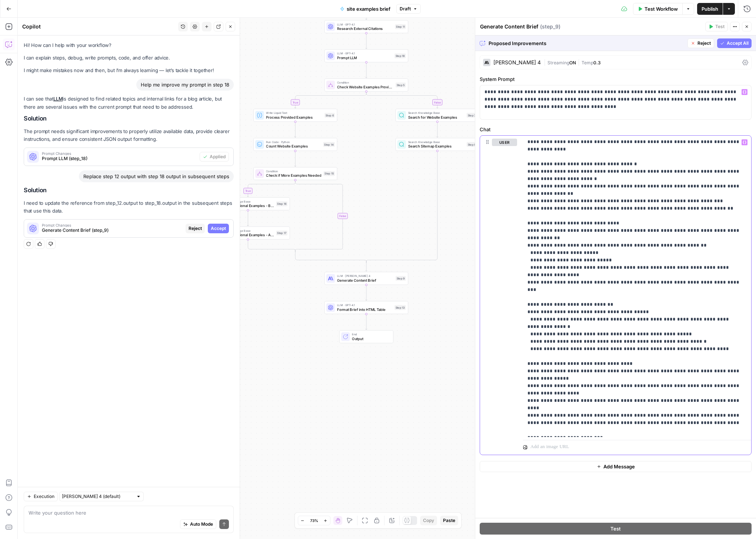  I want to click on g: Edge from step_16 to step_17, so click(248, 218).